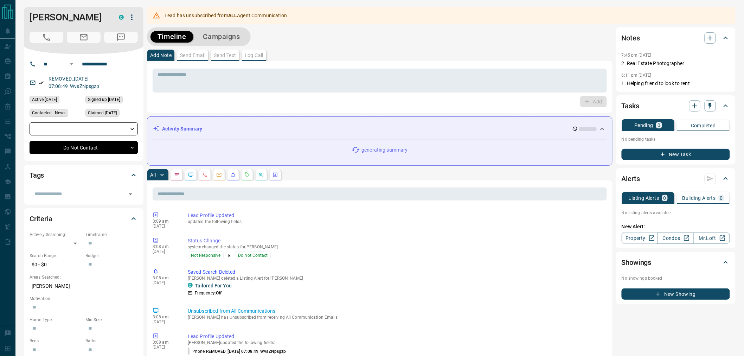 This screenshot has height=356, width=744. What do you see at coordinates (56, 341) in the screenshot?
I see `p: Beds:` at bounding box center [56, 341].